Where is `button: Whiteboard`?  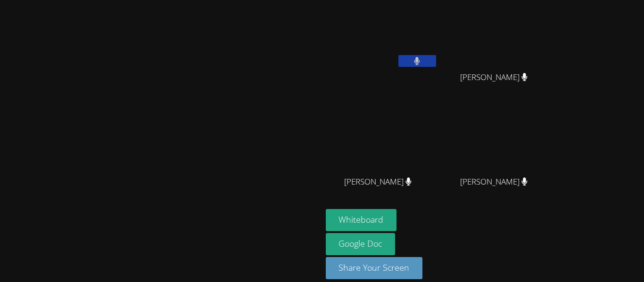 button: Whiteboard is located at coordinates (361, 220).